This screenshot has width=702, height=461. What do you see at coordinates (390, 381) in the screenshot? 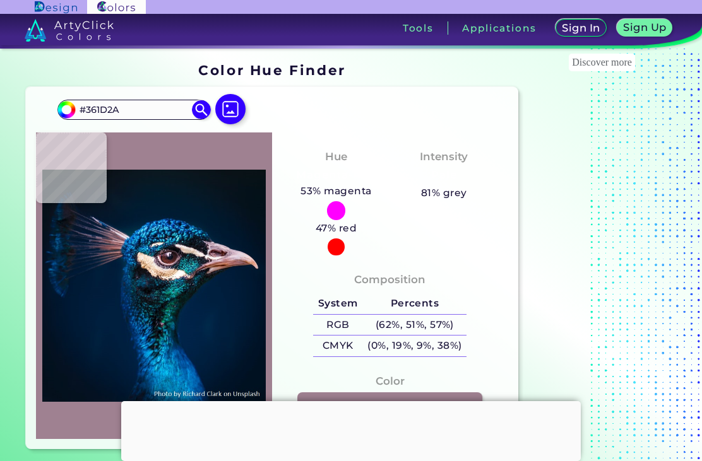
I see `h4: Color` at bounding box center [390, 381].